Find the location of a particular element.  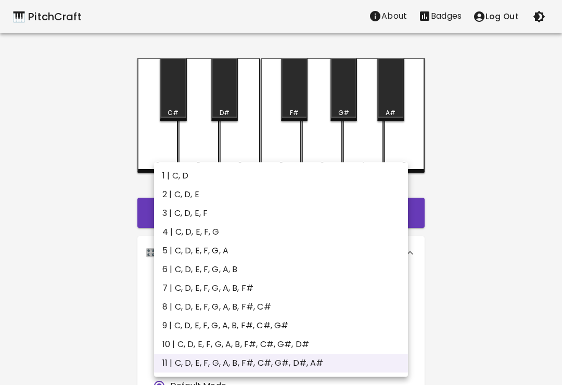

li: 8 | C, D, E, F, G, A, B, F#, C# is located at coordinates (281, 307).